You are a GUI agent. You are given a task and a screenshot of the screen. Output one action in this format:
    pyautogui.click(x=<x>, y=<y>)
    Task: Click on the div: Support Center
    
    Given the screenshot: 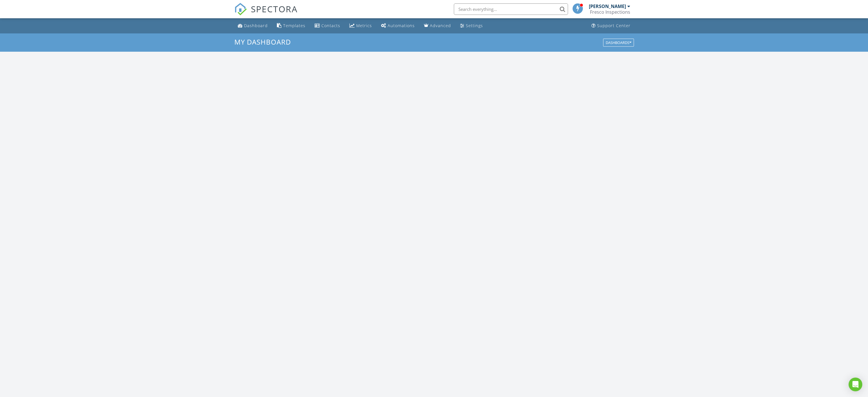 What is the action you would take?
    pyautogui.click(x=614, y=25)
    